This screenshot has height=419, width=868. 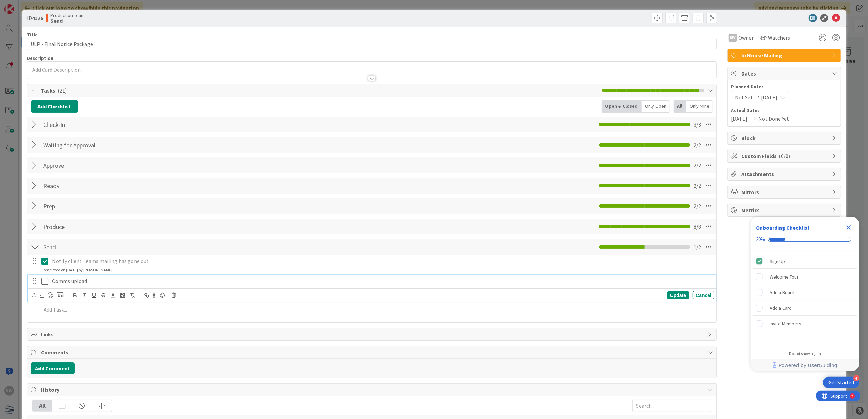 I want to click on span: Dates, so click(x=785, y=74).